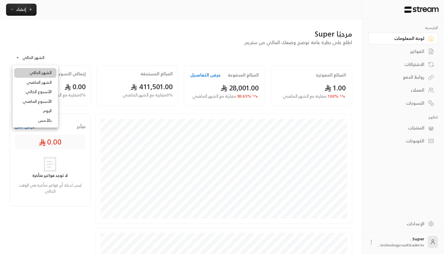 This screenshot has height=254, width=444. Describe the element at coordinates (35, 73) in the screenshot. I see `li: الشهر الحالي` at that location.